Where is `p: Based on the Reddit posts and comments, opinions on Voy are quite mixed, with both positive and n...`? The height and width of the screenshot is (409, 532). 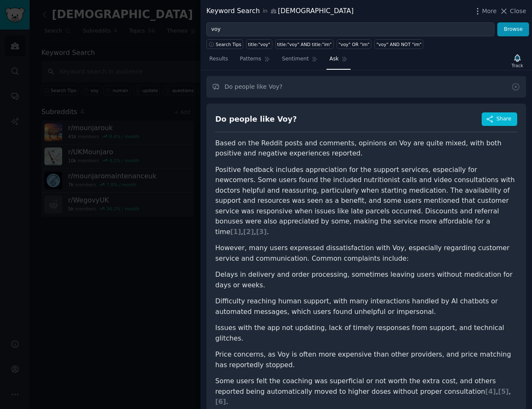 p: Based on the Reddit posts and comments, opinions on Voy are quite mixed, with both positive and n... is located at coordinates (366, 148).